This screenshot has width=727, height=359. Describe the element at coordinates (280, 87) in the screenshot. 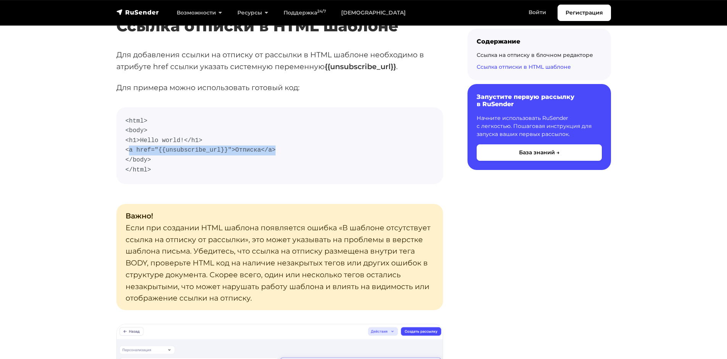

I see `p: Для примера можно использовать готовый код:` at that location.